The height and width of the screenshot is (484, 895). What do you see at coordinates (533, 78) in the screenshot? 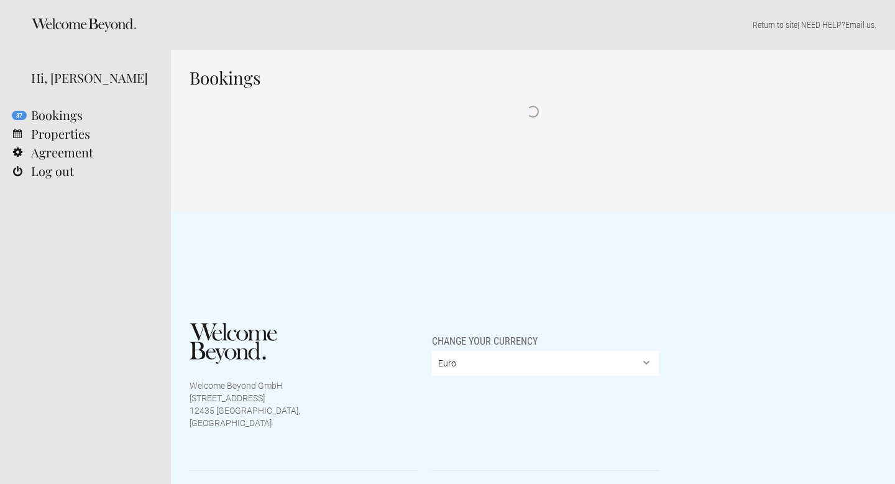
I see `h1: Bookings` at bounding box center [533, 78].